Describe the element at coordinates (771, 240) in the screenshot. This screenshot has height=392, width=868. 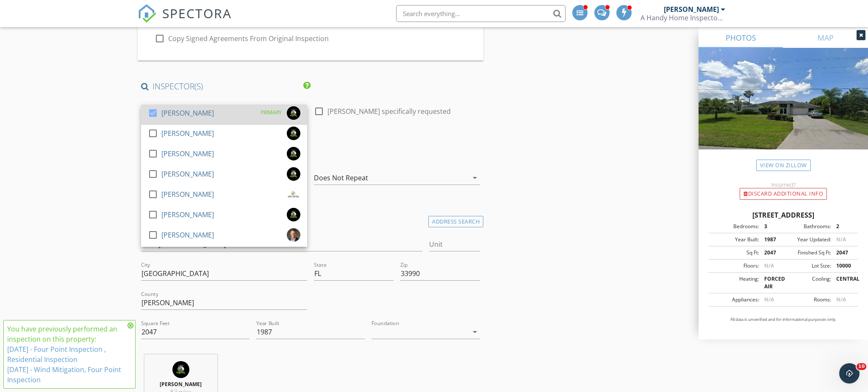
I see `div: 1987` at that location.